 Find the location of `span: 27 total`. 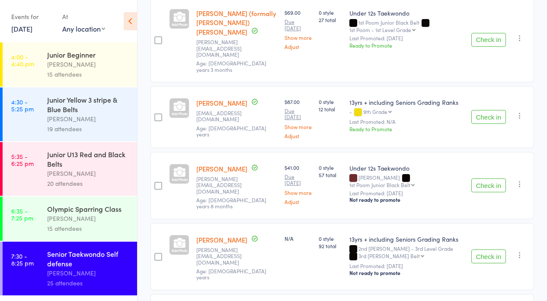

span: 27 total is located at coordinates (330, 19).